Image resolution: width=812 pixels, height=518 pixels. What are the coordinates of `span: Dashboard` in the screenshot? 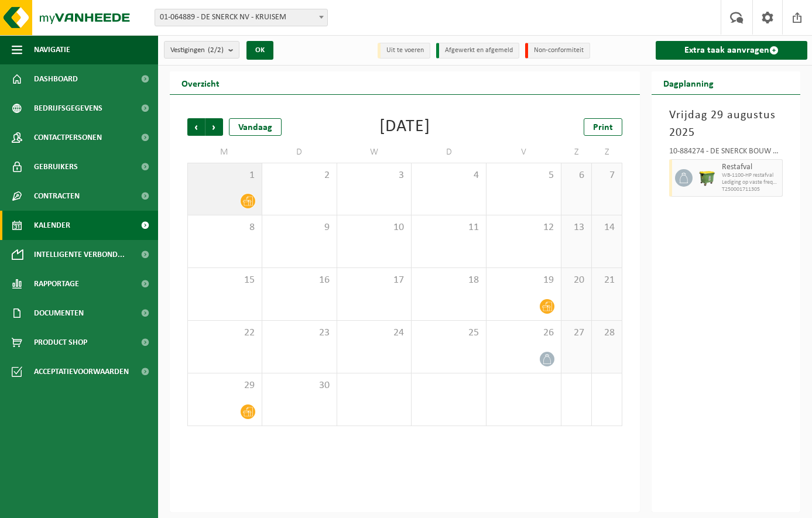 It's located at (56, 79).